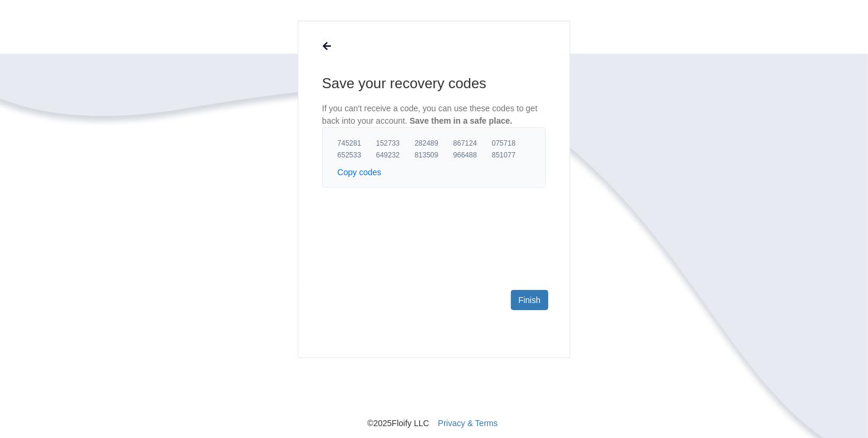 This screenshot has width=868, height=438. Describe the element at coordinates (511, 155) in the screenshot. I see `span: 851077` at that location.